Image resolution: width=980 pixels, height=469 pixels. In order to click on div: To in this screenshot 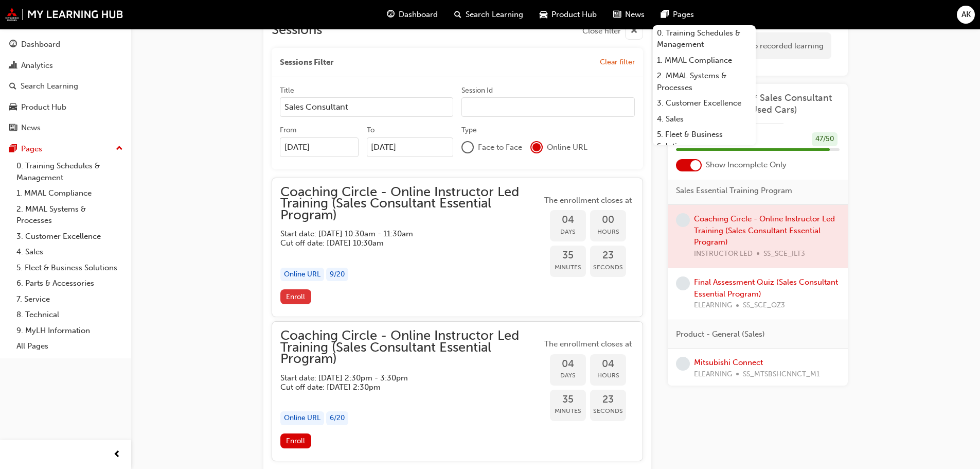, I will do `click(370, 130)`.